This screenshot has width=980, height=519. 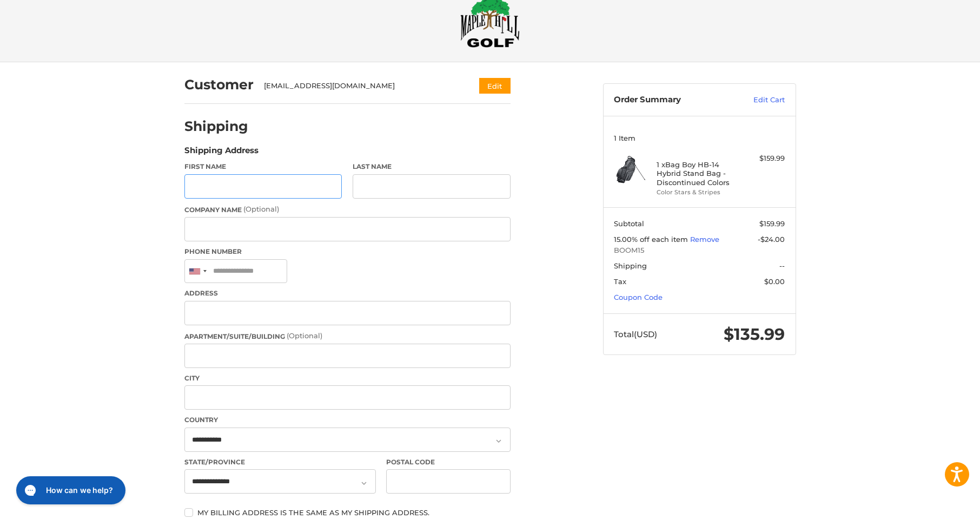 What do you see at coordinates (60, 18) in the screenshot?
I see `button: Gorgias live chat` at bounding box center [60, 18].